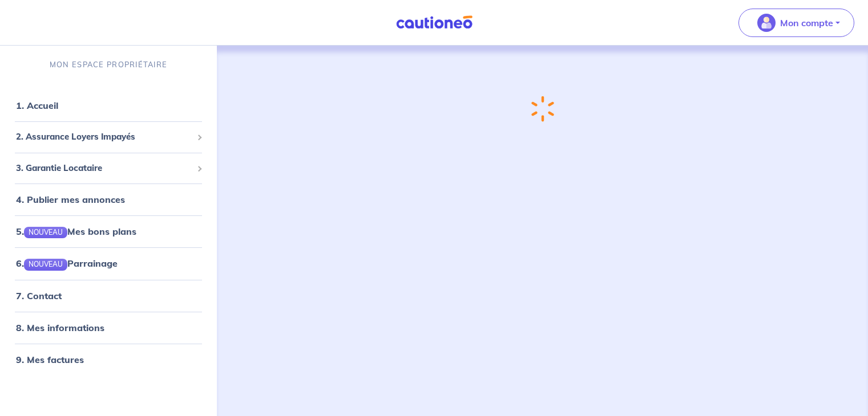  What do you see at coordinates (108, 232) in the screenshot?
I see `div: 5.NOUVEAUMes bons plans` at bounding box center [108, 232].